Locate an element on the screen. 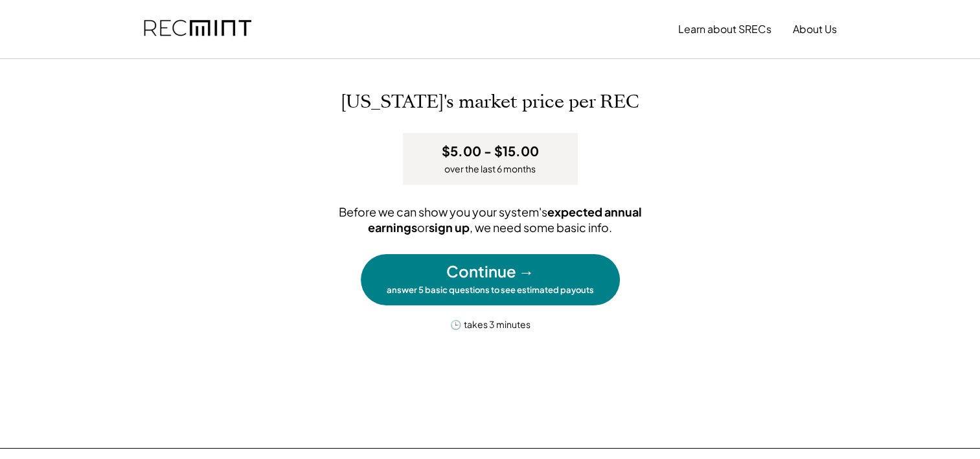  h3: $5.00 - $15.00 is located at coordinates (490, 151).